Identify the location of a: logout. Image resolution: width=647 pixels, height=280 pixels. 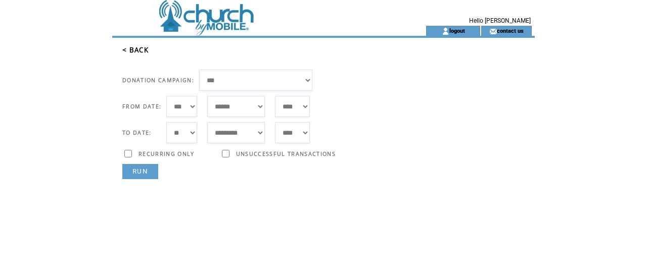
(457, 30).